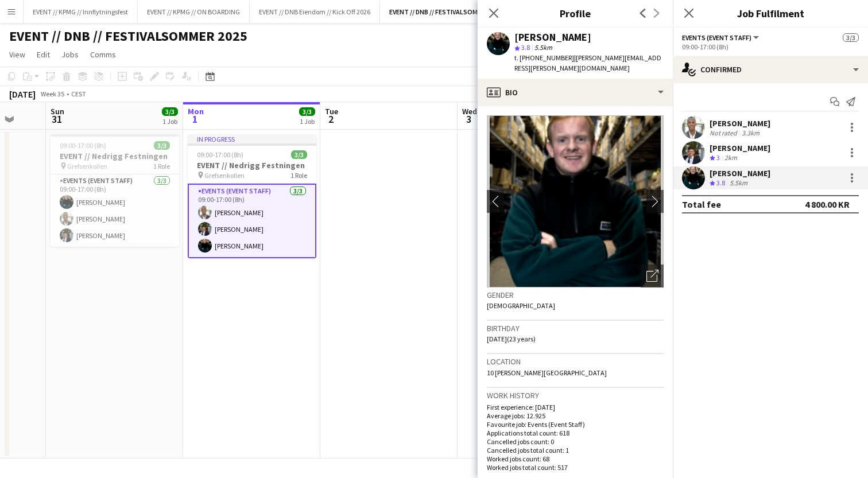 The width and height of the screenshot is (868, 478). I want to click on div: 5.5km, so click(739, 183).